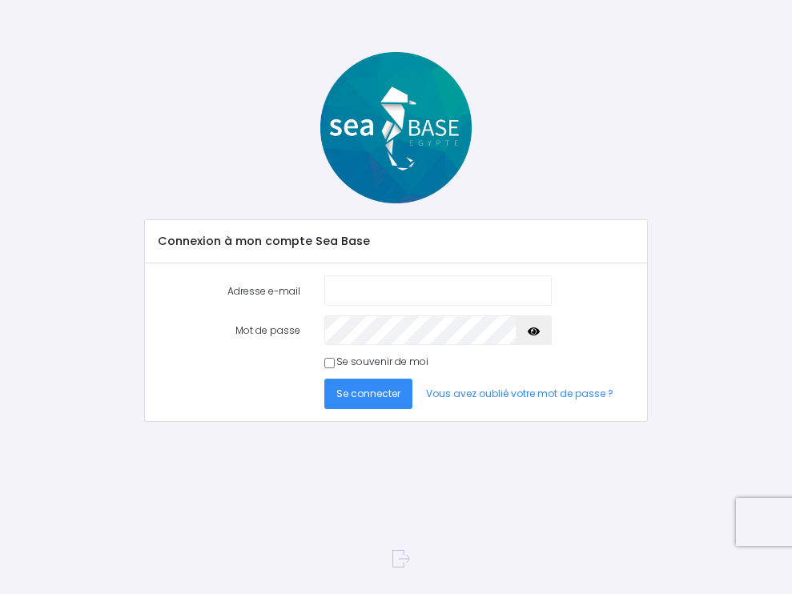 This screenshot has height=594, width=792. What do you see at coordinates (228, 290) in the screenshot?
I see `label: Adresse e-mail` at bounding box center [228, 290].